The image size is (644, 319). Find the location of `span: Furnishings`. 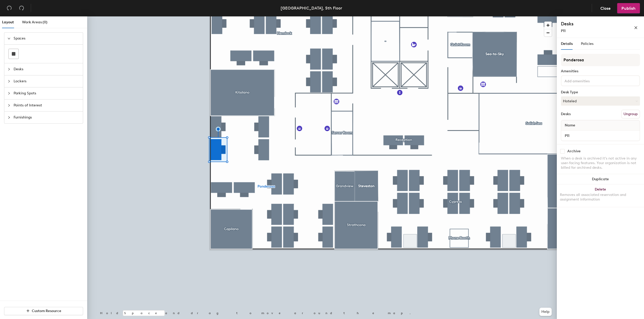

span: Furnishings is located at coordinates (47, 118).